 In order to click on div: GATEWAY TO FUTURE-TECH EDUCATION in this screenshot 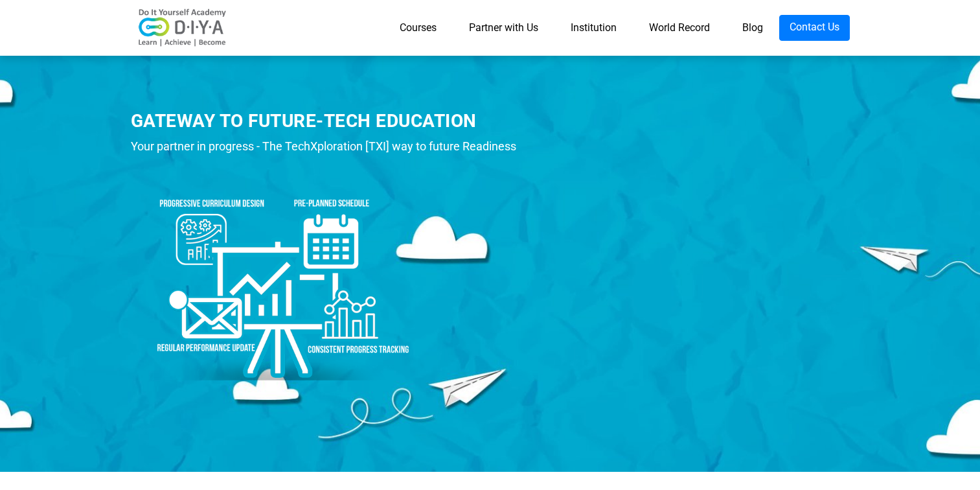, I will do `click(336, 121)`.